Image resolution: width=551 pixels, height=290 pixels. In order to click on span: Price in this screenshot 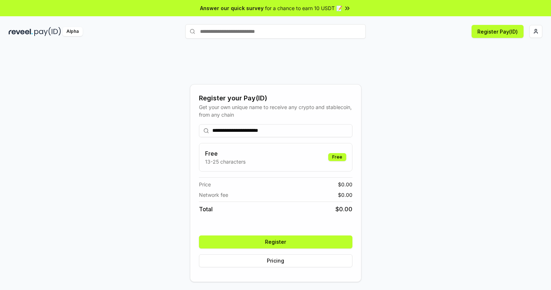, I will do `click(205, 184)`.